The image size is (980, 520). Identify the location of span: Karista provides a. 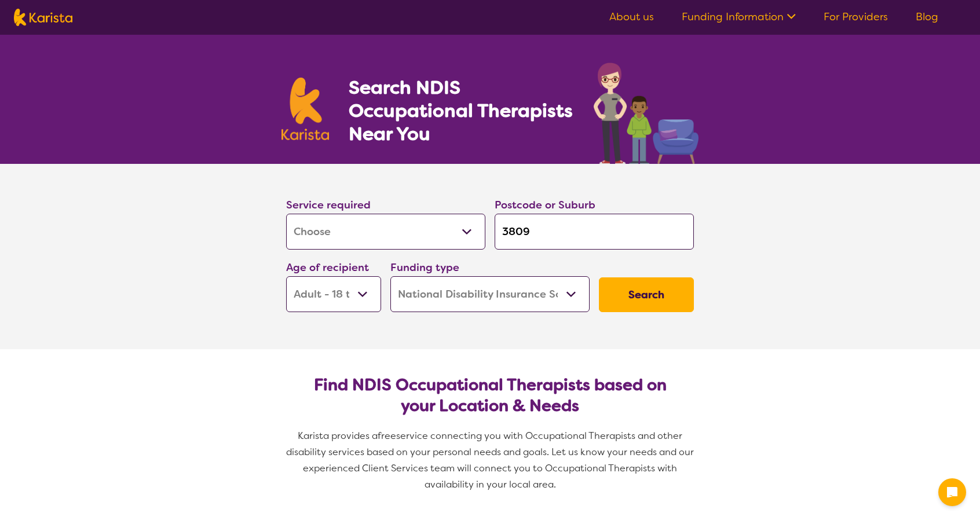
(337, 436).